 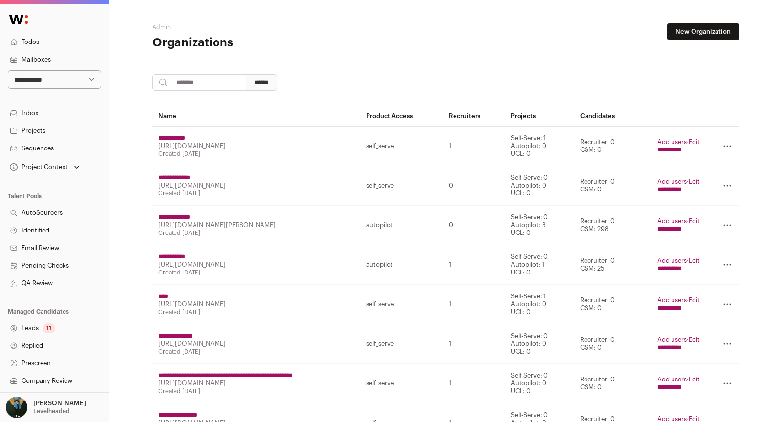 What do you see at coordinates (703, 32) in the screenshot?
I see `a: New Organization` at bounding box center [703, 32].